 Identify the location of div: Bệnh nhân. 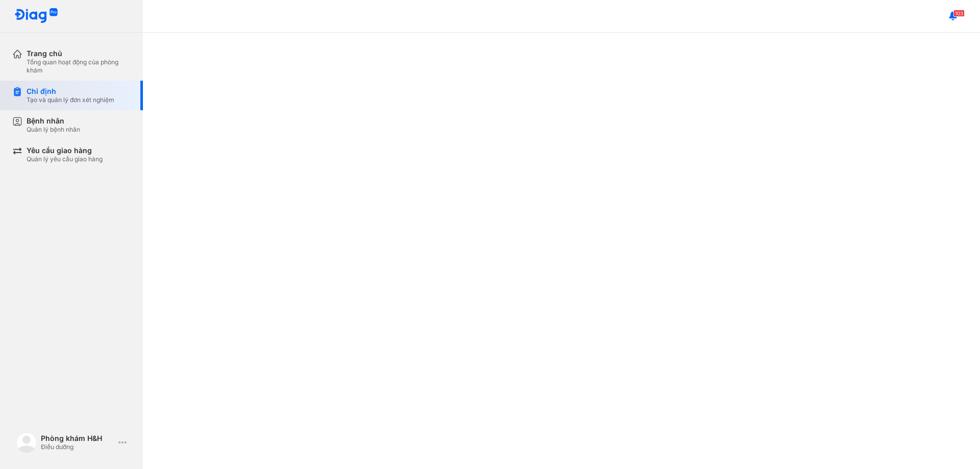
(53, 121).